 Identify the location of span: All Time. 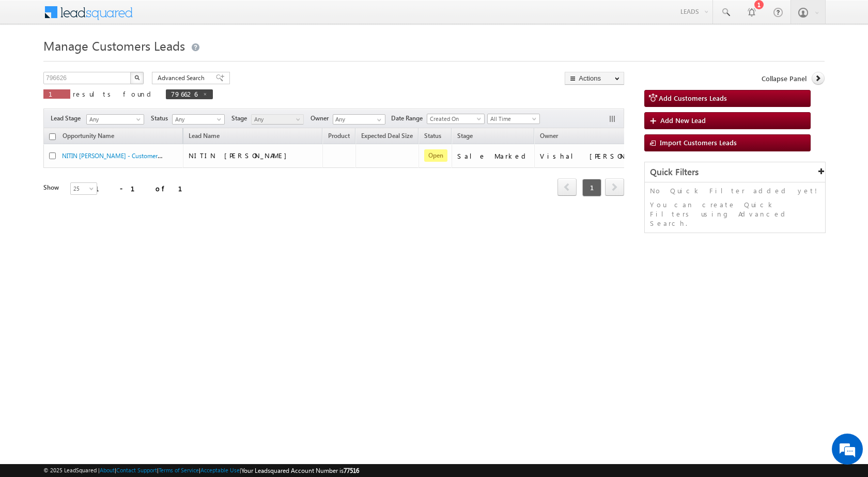
(512, 119).